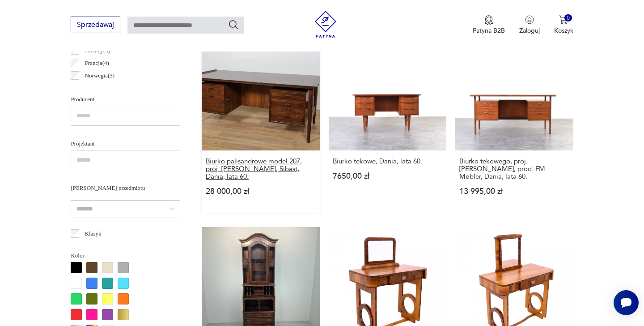 Image resolution: width=644 pixels, height=326 pixels. What do you see at coordinates (125, 256) in the screenshot?
I see `p: Kolor` at bounding box center [125, 256].